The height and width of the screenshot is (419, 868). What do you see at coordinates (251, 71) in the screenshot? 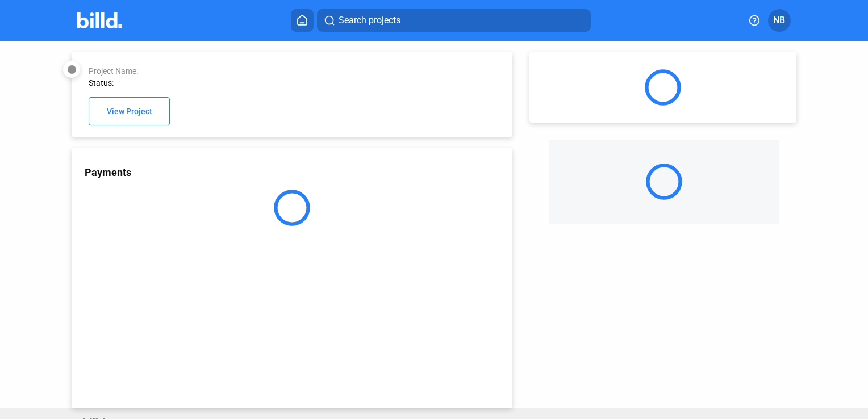
I see `div: Project Name:` at bounding box center [251, 71].